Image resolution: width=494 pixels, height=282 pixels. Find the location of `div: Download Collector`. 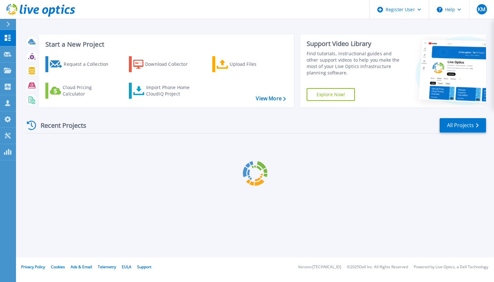

div: Download Collector is located at coordinates (171, 64).